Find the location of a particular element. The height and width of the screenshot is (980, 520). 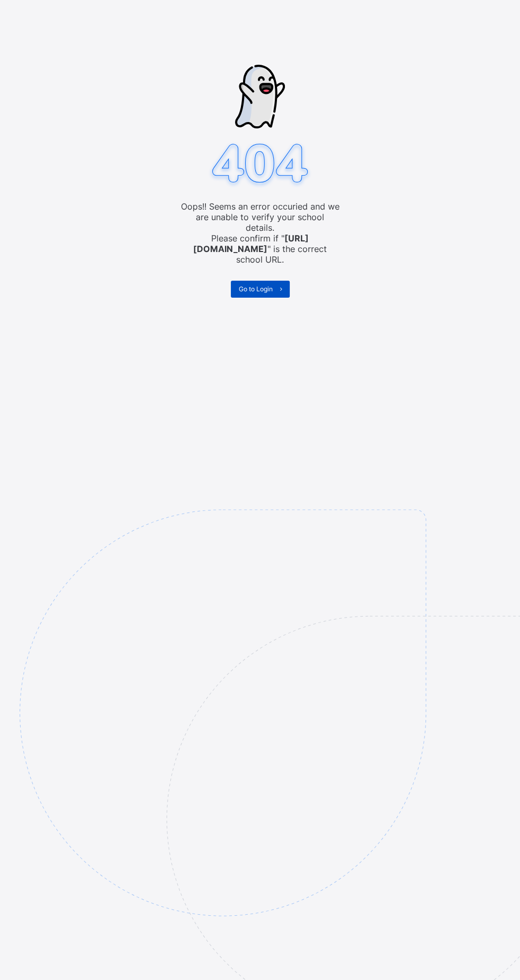

img: ghost-strokes.05e252ede52c2f8dbc99f45d5e1f5e9f.svg is located at coordinates (260, 97).